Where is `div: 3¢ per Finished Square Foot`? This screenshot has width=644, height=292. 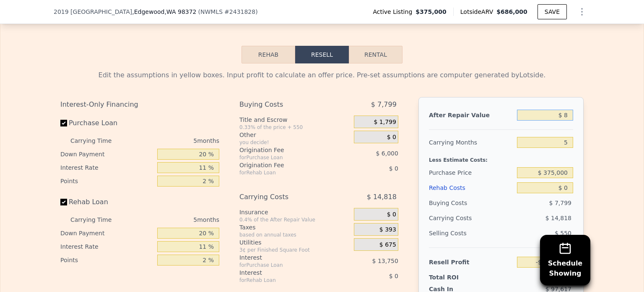 div: 3¢ per Finished Square Foot is located at coordinates (295, 250).